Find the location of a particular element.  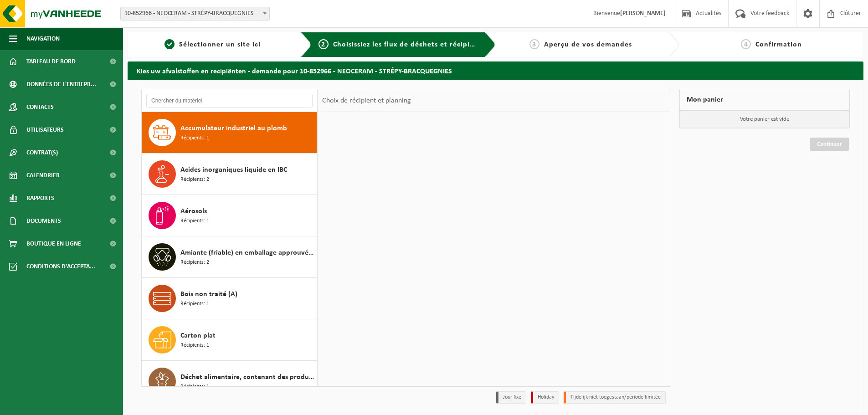

span: Conditions d'accepta... is located at coordinates (61, 266).